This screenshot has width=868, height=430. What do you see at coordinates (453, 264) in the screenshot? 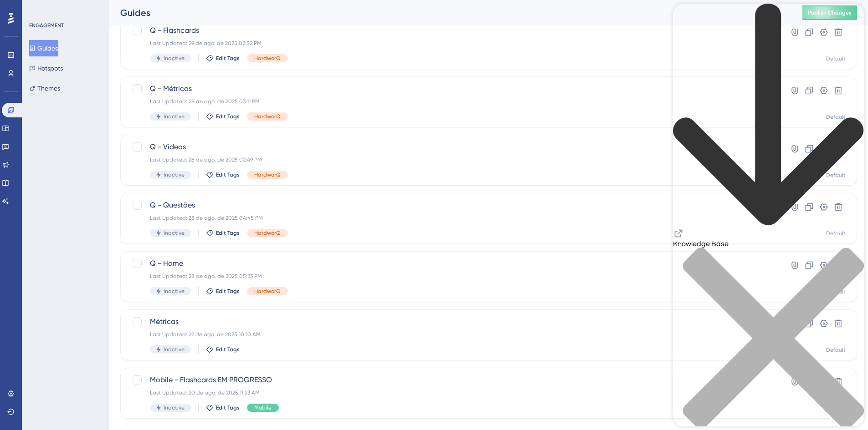
I see `span: Q - Home` at bounding box center [453, 264].